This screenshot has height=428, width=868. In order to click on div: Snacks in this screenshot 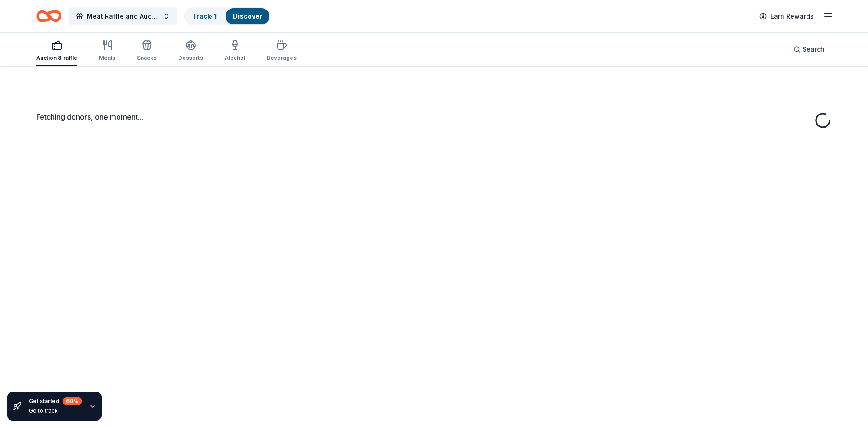, I will do `click(146, 58)`.